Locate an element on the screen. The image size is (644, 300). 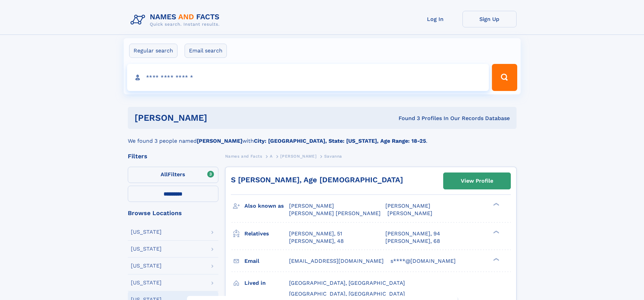
span: A is located at coordinates (271, 156).